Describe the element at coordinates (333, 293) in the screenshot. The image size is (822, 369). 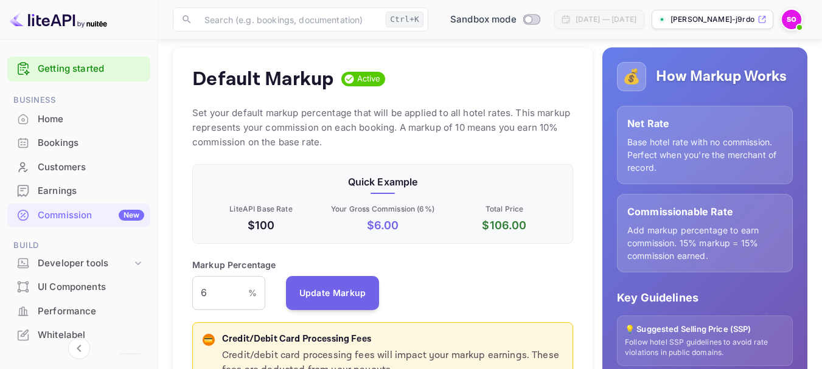
I see `button: Update Markup` at that location.